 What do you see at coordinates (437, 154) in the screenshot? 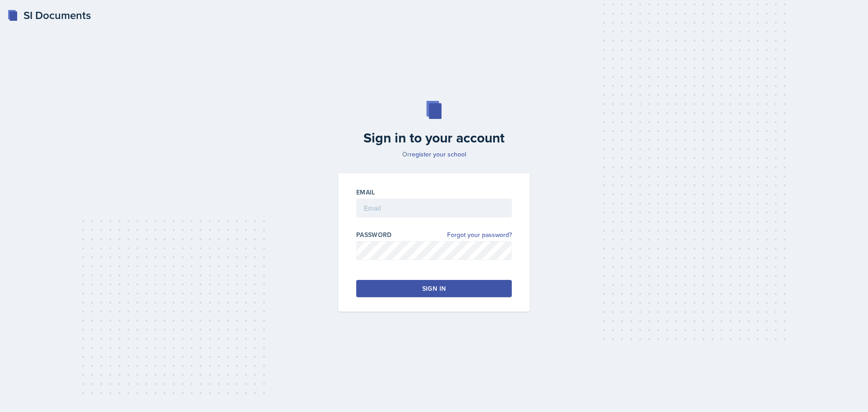
I see `a: register your school` at bounding box center [437, 154].